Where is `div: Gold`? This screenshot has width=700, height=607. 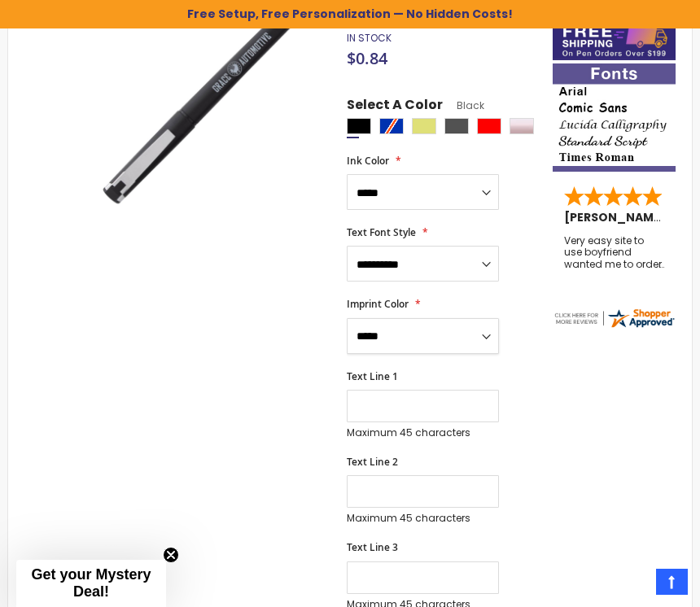 div: Gold is located at coordinates (424, 126).